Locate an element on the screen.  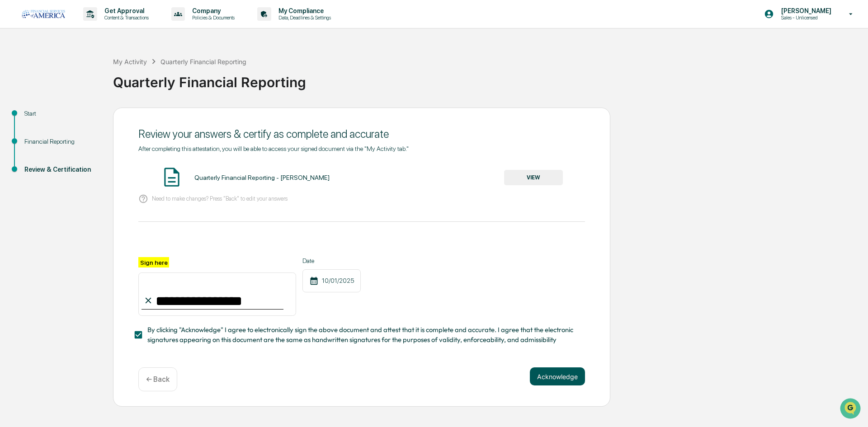
div: We're available if you need us! is located at coordinates (72, 82).